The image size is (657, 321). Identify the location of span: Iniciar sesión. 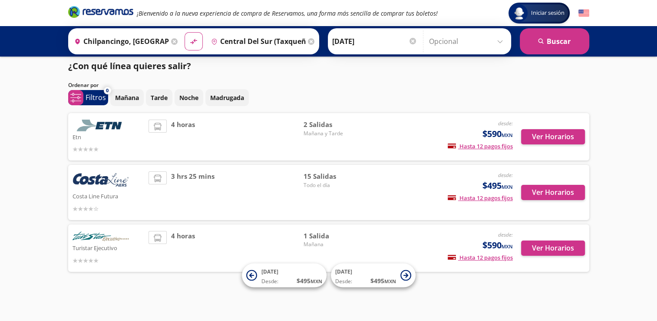
(548, 13).